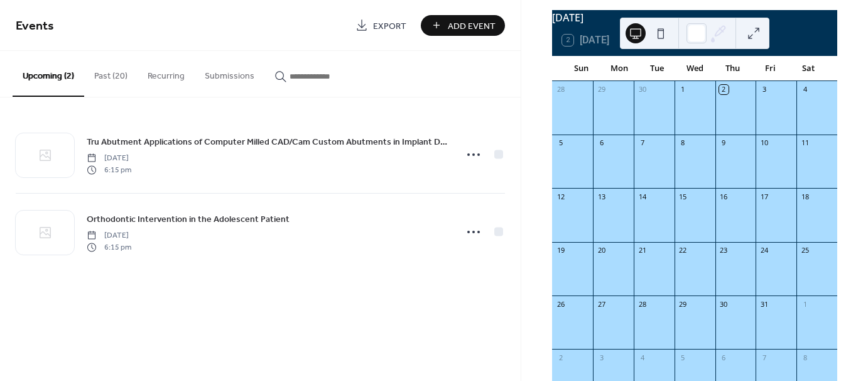 The width and height of the screenshot is (868, 381). Describe the element at coordinates (764, 304) in the screenshot. I see `div: 31` at that location.